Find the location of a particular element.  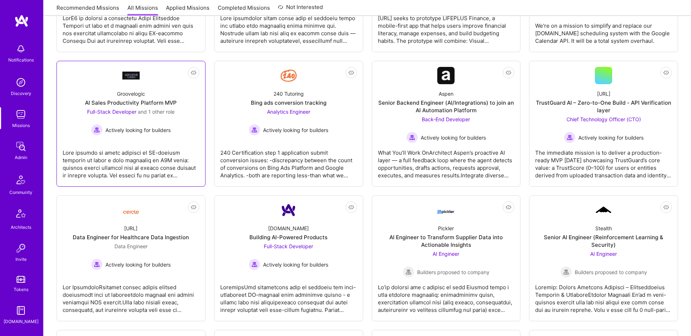

a: Company LogoGroovelogicAI Sales Productivity Platform MVPFull-Stack Developer and 1 other roleAct... is located at coordinates (131, 124).